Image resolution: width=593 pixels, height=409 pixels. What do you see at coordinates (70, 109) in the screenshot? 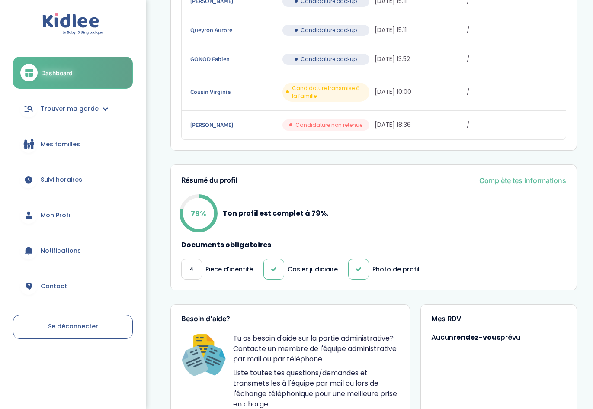
I see `span: Trouver ma garde` at bounding box center [70, 109].